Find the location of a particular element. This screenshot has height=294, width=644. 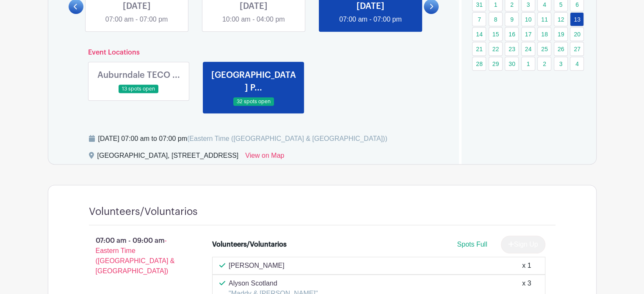

a: 17 is located at coordinates (528, 34).